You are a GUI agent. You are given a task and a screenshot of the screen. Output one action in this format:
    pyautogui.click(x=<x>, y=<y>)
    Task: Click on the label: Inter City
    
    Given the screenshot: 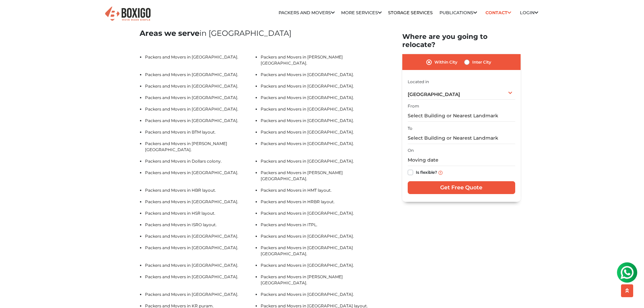 What is the action you would take?
    pyautogui.click(x=482, y=62)
    